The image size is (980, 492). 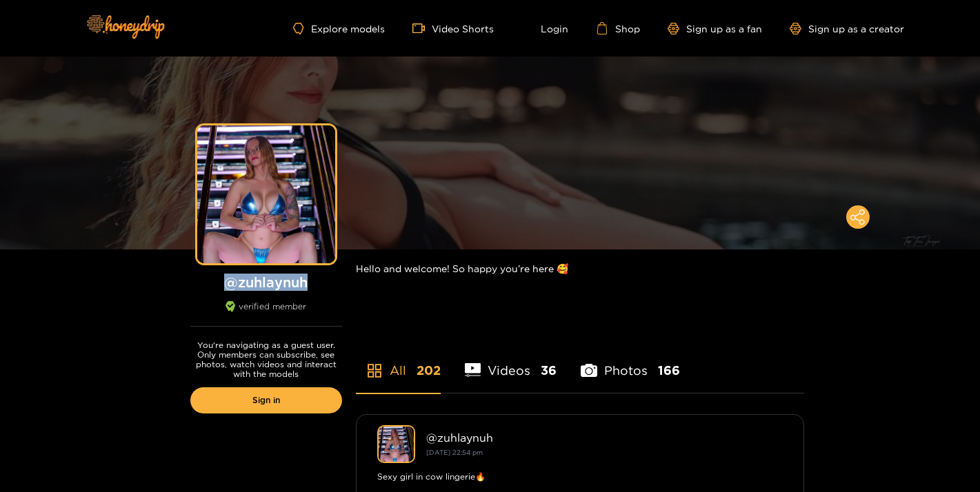 I want to click on span: 36, so click(x=549, y=370).